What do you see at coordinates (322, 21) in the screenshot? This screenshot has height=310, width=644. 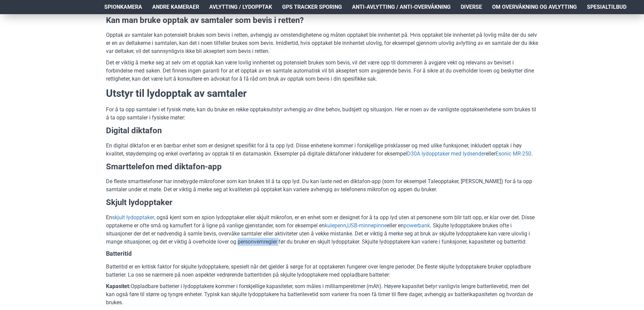 I see `h3: Kan man bruke opptak av samtaler som bevis i retten?` at bounding box center [322, 21].